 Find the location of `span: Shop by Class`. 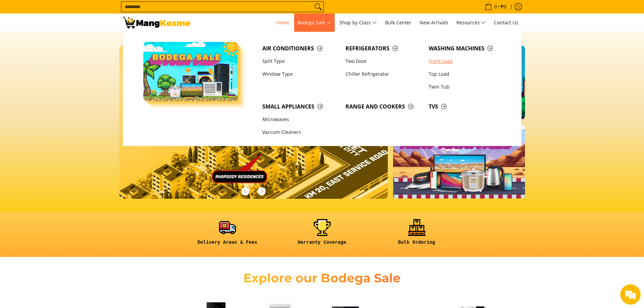

span: Shop by Class is located at coordinates (358, 23).